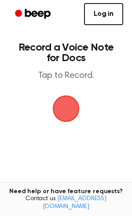  I want to click on a: Log in, so click(103, 14).